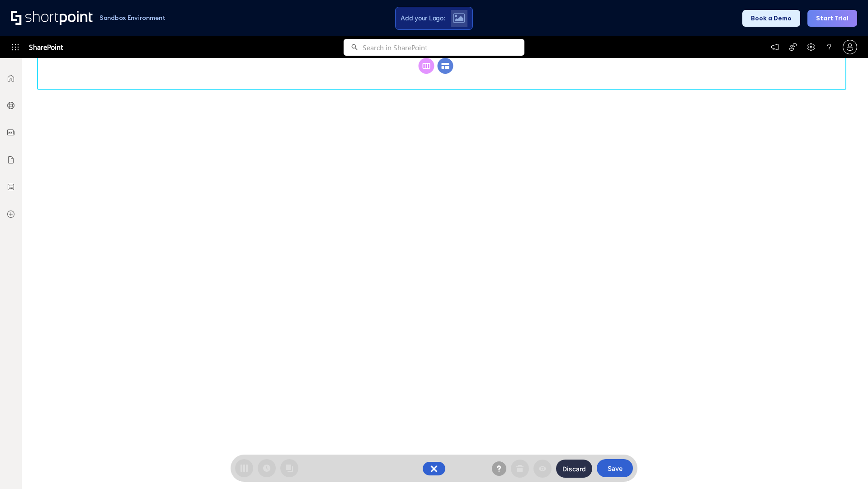 Image resolution: width=868 pixels, height=489 pixels. I want to click on input: Search in SharePoint, so click(444, 47).